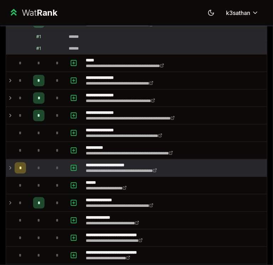  Describe the element at coordinates (238, 13) in the screenshot. I see `span: k3sathan` at that location.